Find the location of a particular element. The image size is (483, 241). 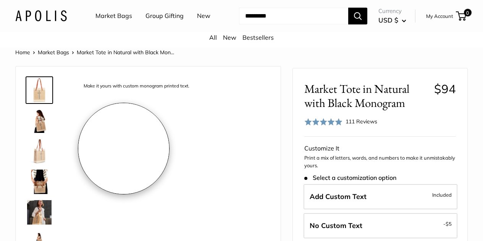

span: Included is located at coordinates (442, 195).